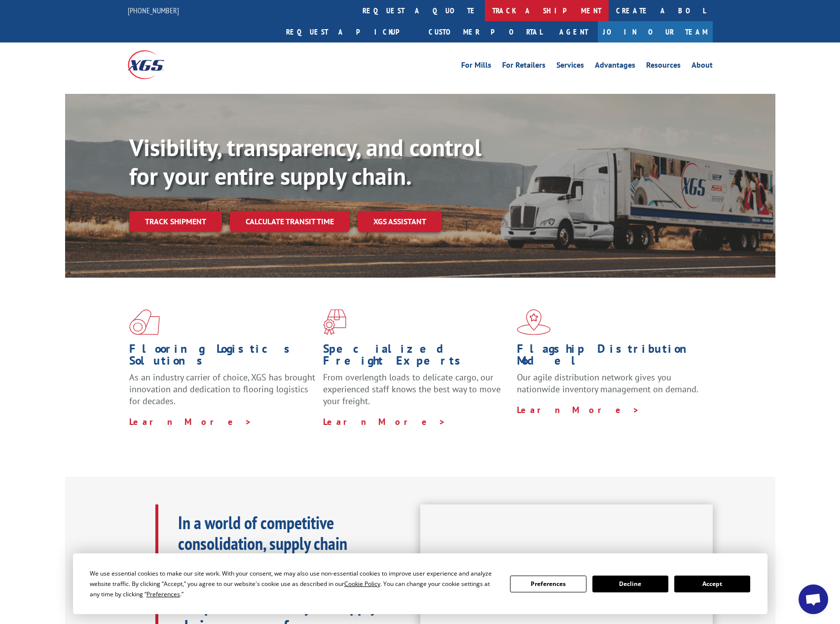  Describe the element at coordinates (144, 322) in the screenshot. I see `img: xgs-icon-total-supply-chain-intelligence-red` at that location.